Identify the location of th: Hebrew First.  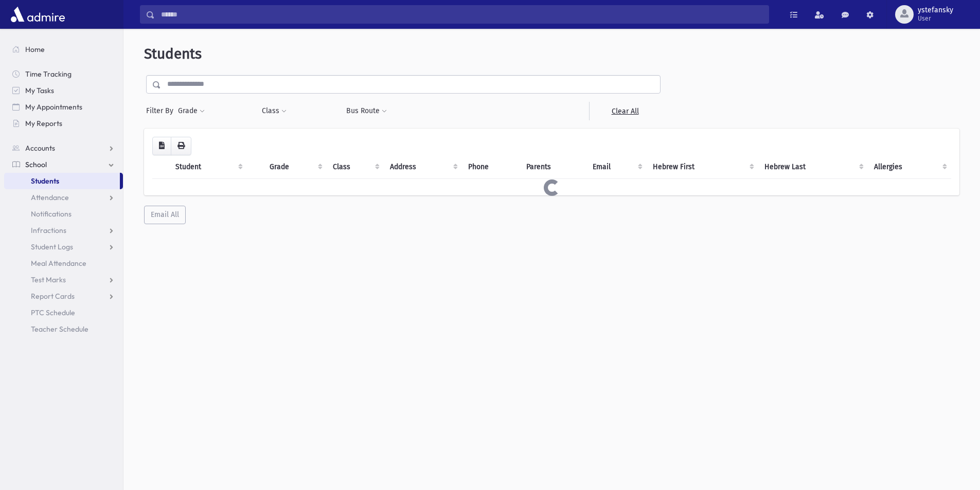
(702, 167).